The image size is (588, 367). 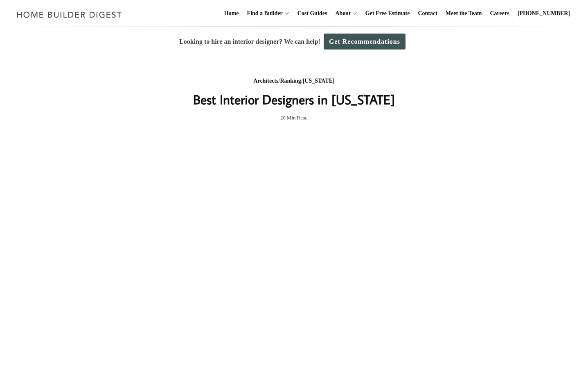 What do you see at coordinates (427, 13) in the screenshot?
I see `a: Contact` at bounding box center [427, 13].